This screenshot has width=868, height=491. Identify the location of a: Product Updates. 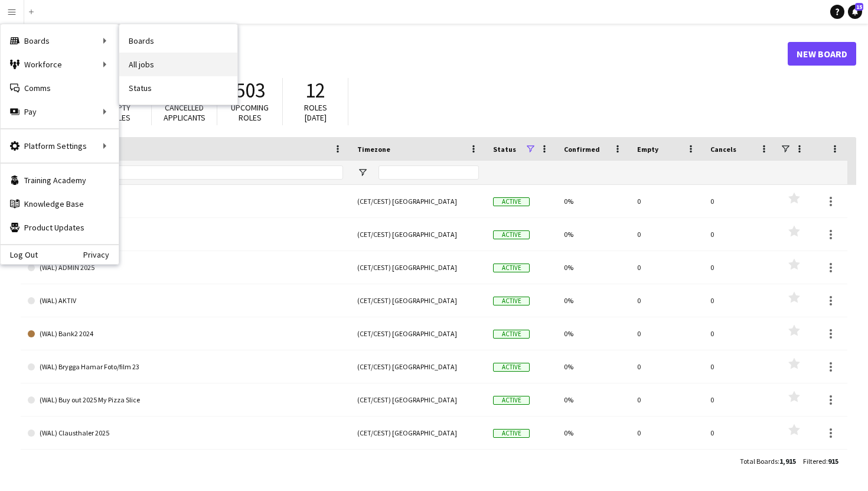
(59, 228).